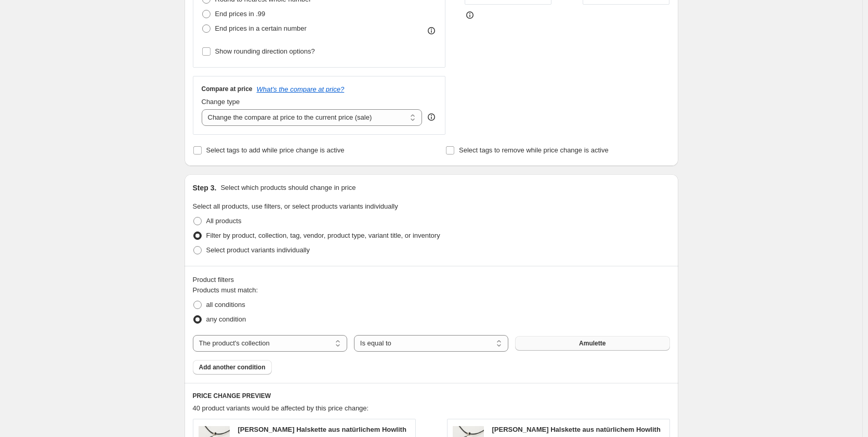 The image size is (868, 437). What do you see at coordinates (432, 280) in the screenshot?
I see `div: Product filters` at bounding box center [432, 280].